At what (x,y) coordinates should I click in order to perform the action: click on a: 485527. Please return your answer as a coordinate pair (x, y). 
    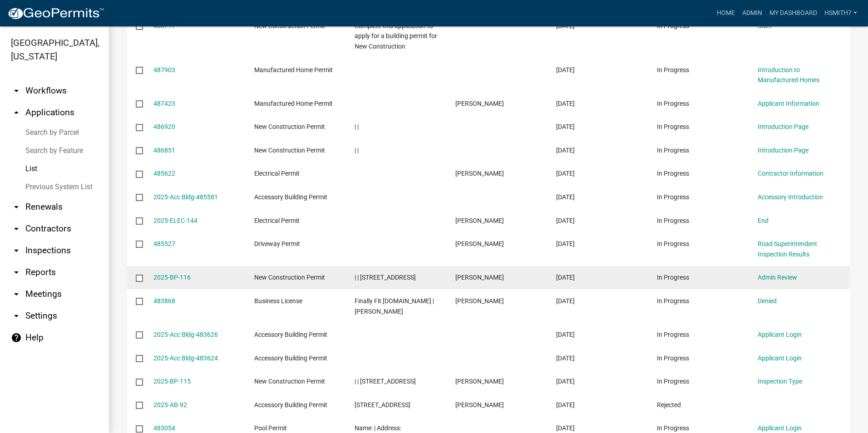
    Looking at the image, I should click on (164, 244).